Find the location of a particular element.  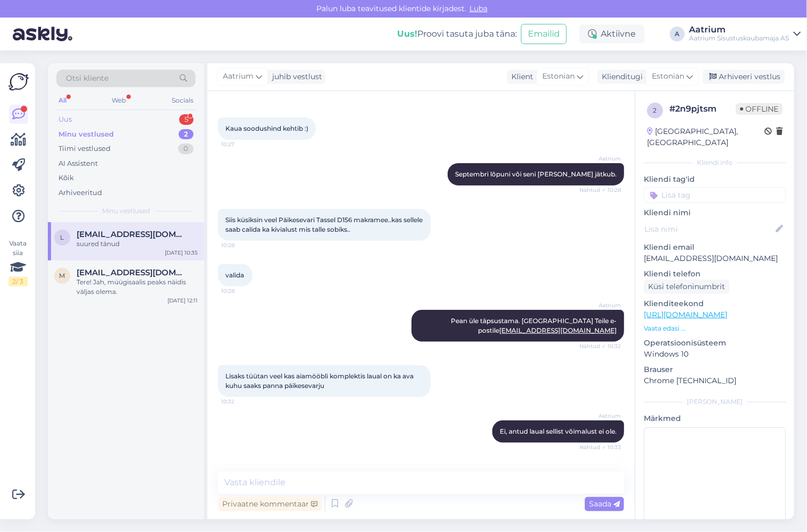

div: Tere! Jah, müügisaalis peaks näidis väljas olema. is located at coordinates (137, 287).